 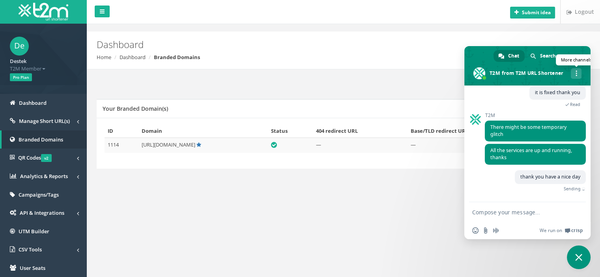 What do you see at coordinates (475, 231) in the screenshot?
I see `span: Insert an emoji` at bounding box center [475, 231].